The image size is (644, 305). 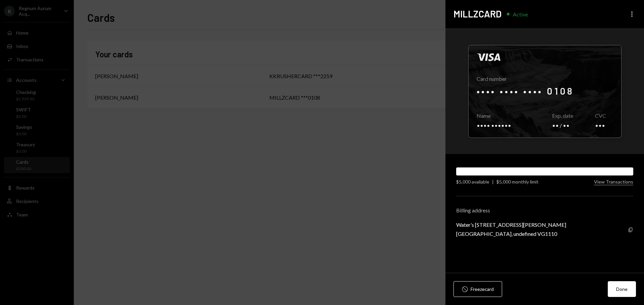 What do you see at coordinates (544, 210) in the screenshot?
I see `div: Billing address` at bounding box center [544, 210].